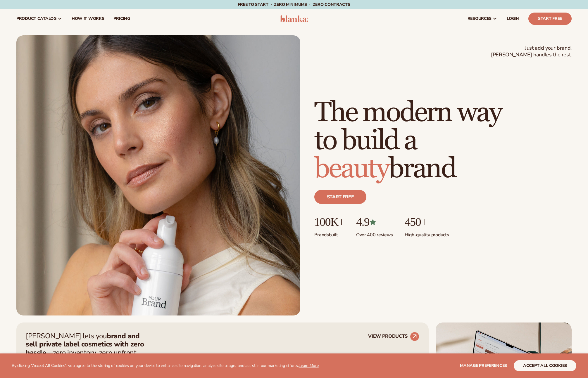 This screenshot has width=588, height=378. What do you see at coordinates (545, 366) in the screenshot?
I see `button: accept all cookies` at bounding box center [545, 366].